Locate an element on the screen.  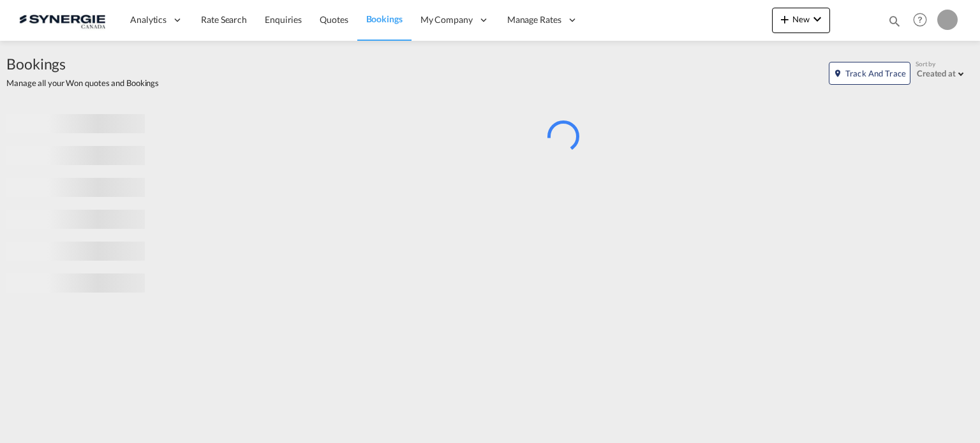
div: icon-magnify is located at coordinates (894, 24).